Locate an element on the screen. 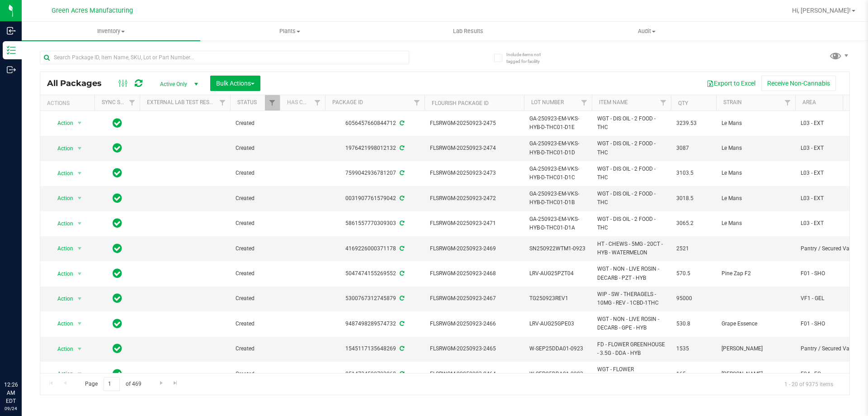  span: F01 - SHO is located at coordinates (830, 323).